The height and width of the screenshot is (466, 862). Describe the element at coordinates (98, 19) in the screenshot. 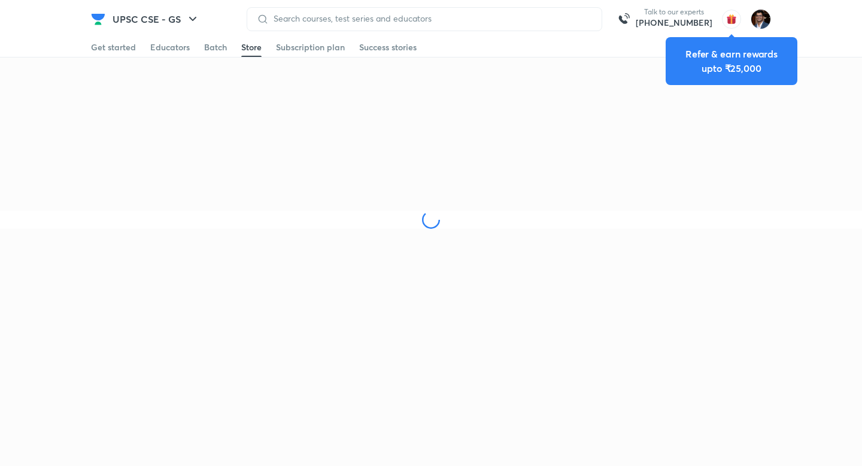

I see `a: Company Logo` at that location.